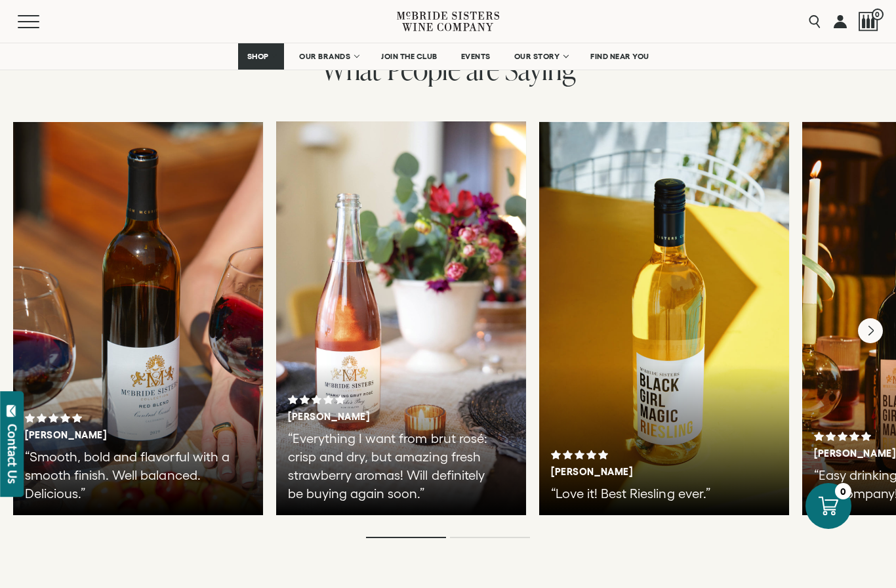  What do you see at coordinates (537, 56) in the screenshot?
I see `span: OUR STORY` at bounding box center [537, 56].